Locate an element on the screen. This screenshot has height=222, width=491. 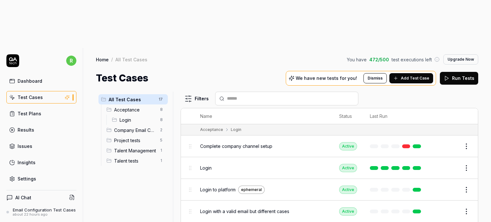
div: Drag to reorderLogin8 is located at coordinates (138, 120).